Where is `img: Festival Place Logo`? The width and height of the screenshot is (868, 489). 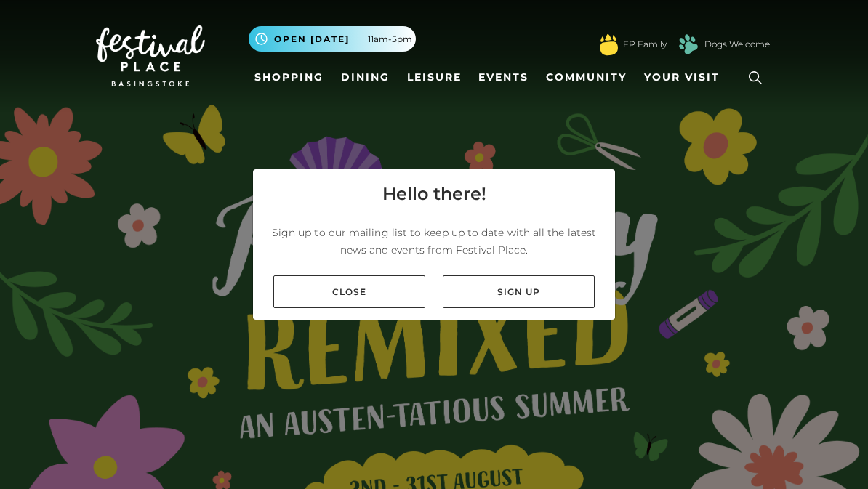 img: Festival Place Logo is located at coordinates (150, 56).